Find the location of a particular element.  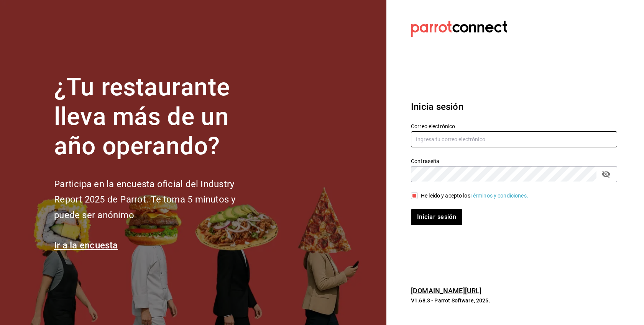

h3: Inicia sesión is located at coordinates (514, 107).